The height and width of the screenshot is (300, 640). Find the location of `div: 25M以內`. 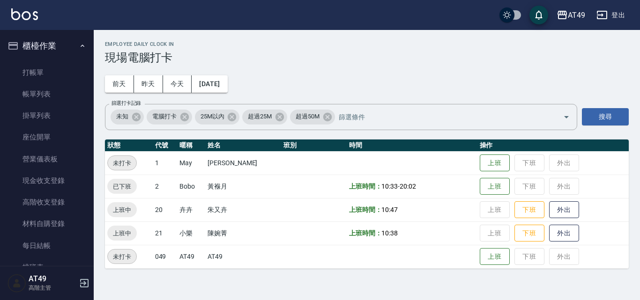

div: 25M以內 is located at coordinates (217, 117).